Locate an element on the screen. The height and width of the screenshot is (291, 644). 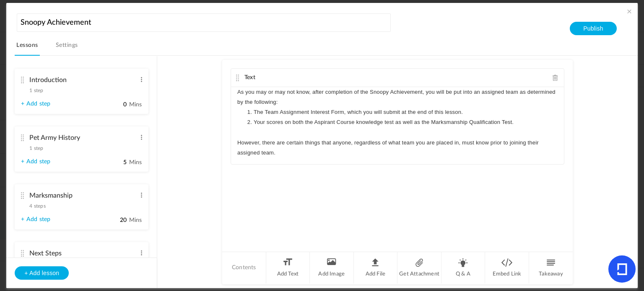
span: Text is located at coordinates (250, 78).